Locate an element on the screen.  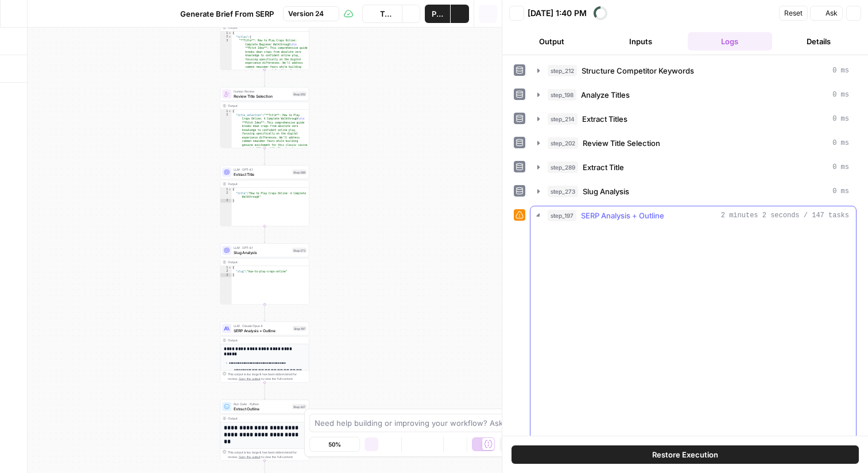
div: Step 289 is located at coordinates (299, 172).